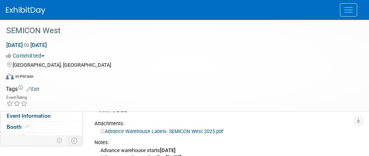  I want to click on div: Notes:, so click(226, 142).